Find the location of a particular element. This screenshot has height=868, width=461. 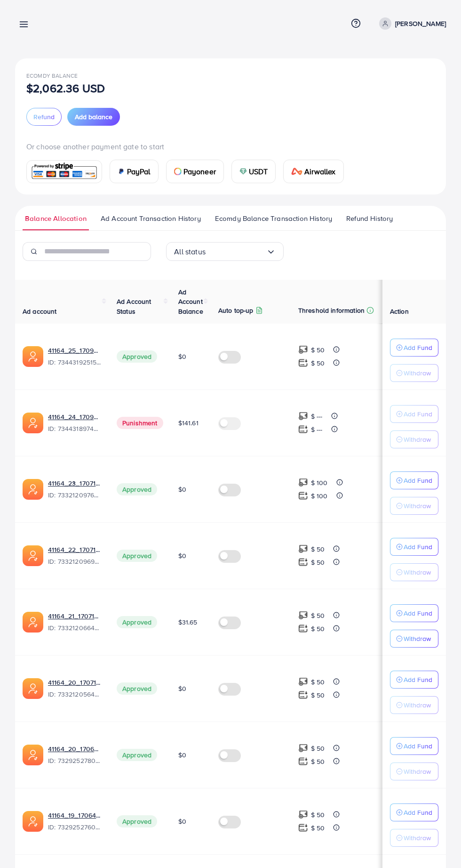

span: PayPal is located at coordinates (139, 172).